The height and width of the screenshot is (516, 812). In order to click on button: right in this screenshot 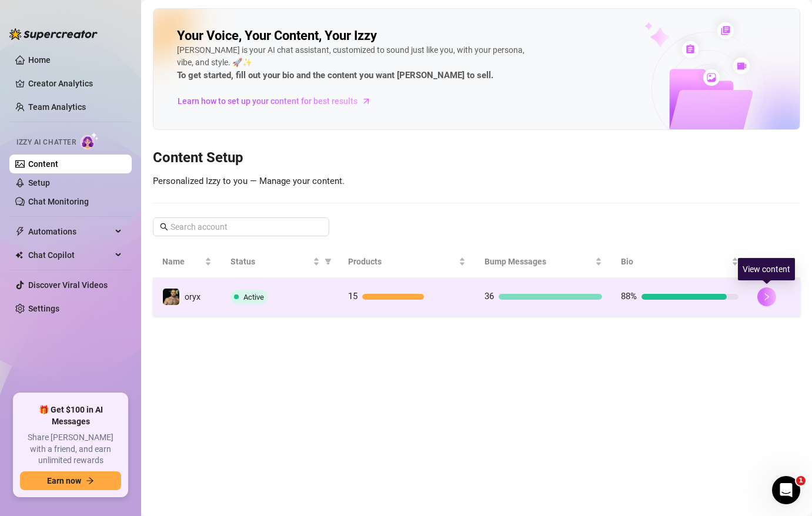, I will do `click(767, 297)`.